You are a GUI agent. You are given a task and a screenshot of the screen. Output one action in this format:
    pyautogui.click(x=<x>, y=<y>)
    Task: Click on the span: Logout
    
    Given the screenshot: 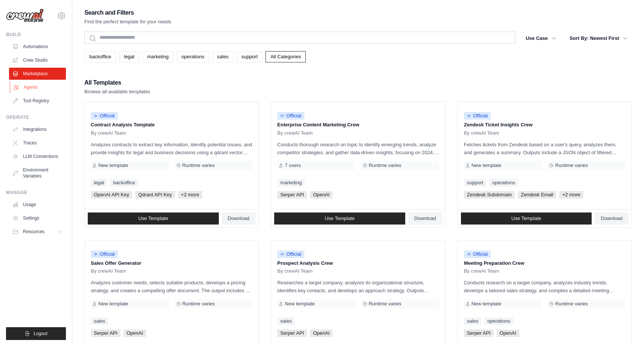 What is the action you would take?
    pyautogui.click(x=40, y=334)
    